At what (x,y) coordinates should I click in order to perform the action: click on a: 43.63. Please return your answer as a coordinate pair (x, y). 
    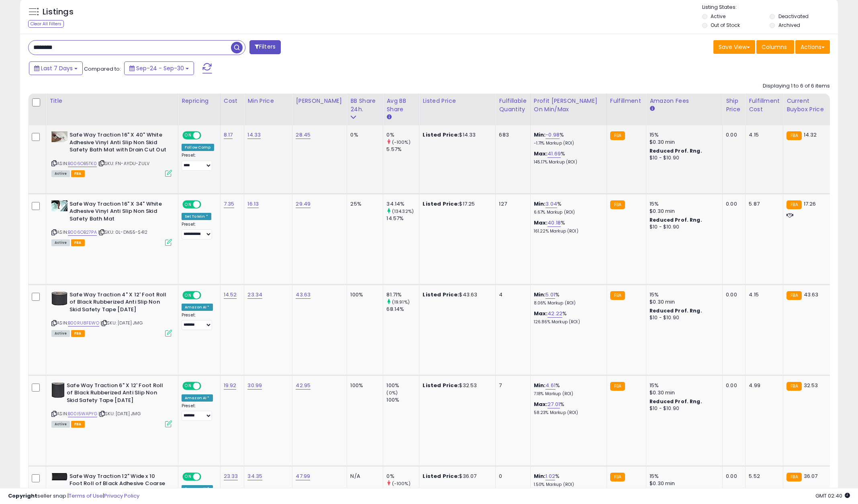
    Looking at the image, I should click on (303, 295).